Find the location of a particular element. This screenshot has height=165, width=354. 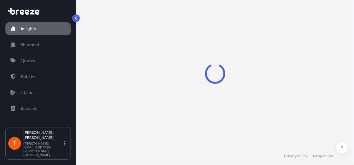

a: Invoices is located at coordinates (38, 108).